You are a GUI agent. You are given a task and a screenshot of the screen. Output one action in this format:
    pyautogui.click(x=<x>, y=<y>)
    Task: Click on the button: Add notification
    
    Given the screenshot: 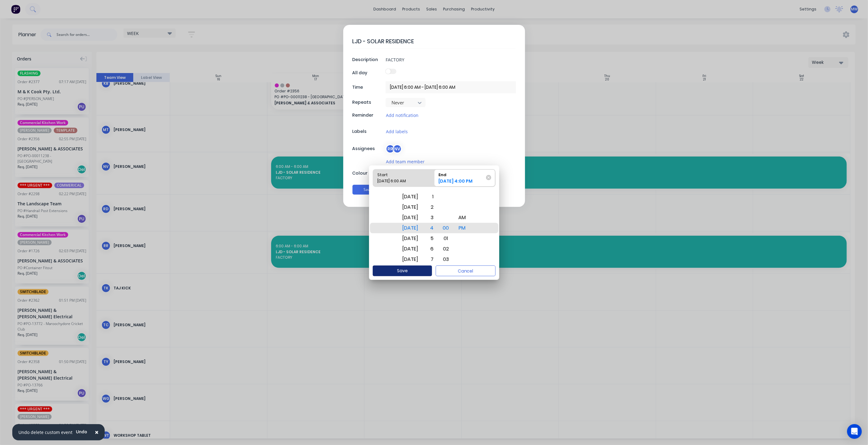 What is the action you would take?
    pyautogui.click(x=402, y=115)
    